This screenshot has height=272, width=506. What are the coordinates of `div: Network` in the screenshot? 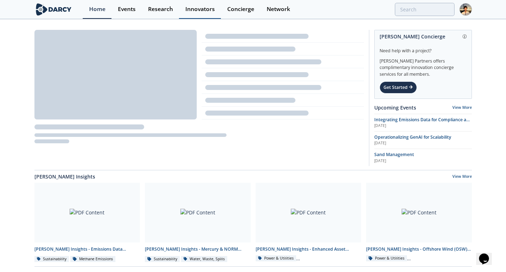 It's located at (278, 9).